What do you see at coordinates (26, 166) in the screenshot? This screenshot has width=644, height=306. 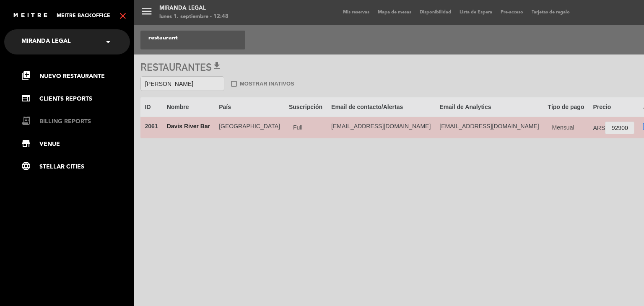 I see `i: language` at bounding box center [26, 166].